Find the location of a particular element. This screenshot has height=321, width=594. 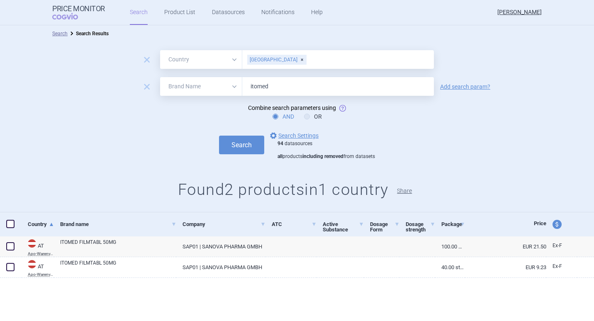

a: Active Substance is located at coordinates (343, 227).